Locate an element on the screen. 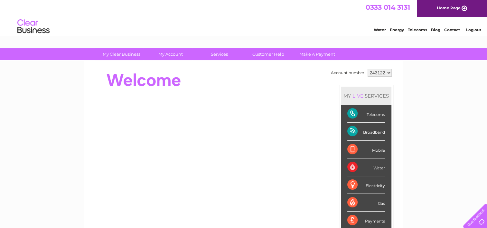 This screenshot has width=487, height=228. a: Make A Payment is located at coordinates (317, 54).